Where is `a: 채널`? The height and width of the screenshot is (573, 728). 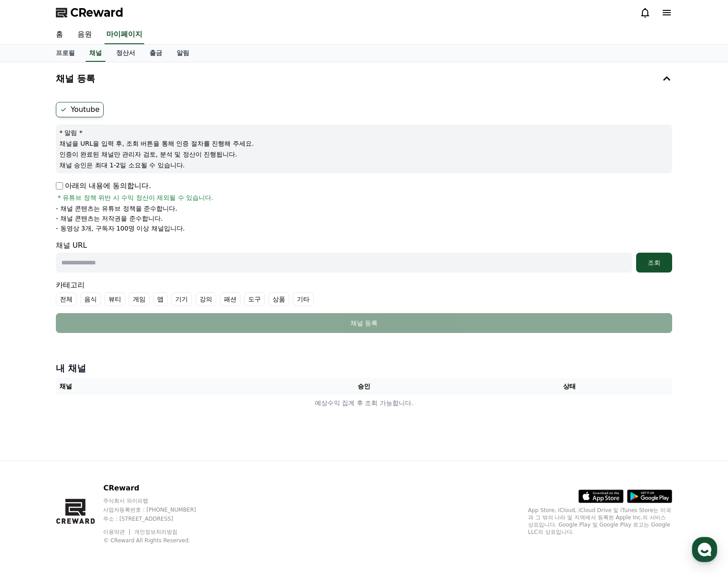
a: 채널 is located at coordinates (95, 54).